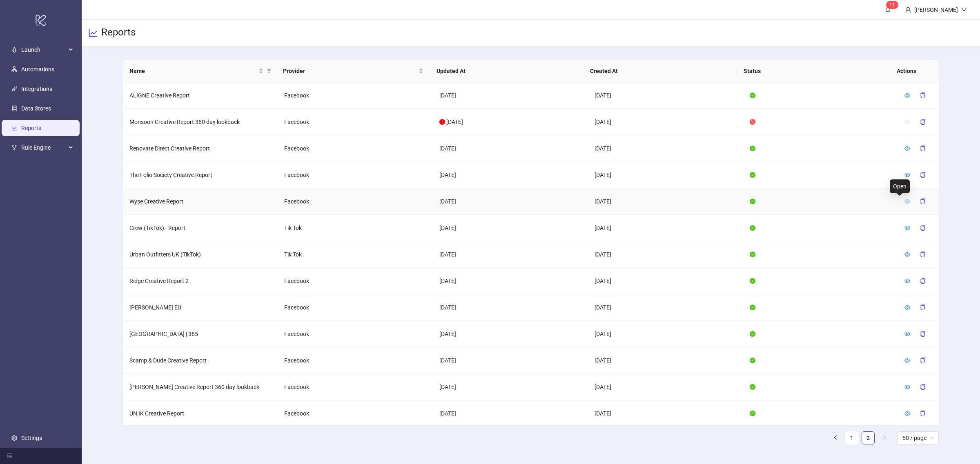 The image size is (980, 464). I want to click on a: Automations, so click(38, 70).